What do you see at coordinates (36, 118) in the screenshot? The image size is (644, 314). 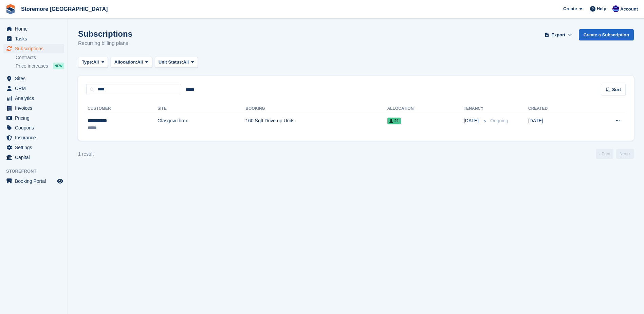 I see `span: Pricing` at bounding box center [36, 118].